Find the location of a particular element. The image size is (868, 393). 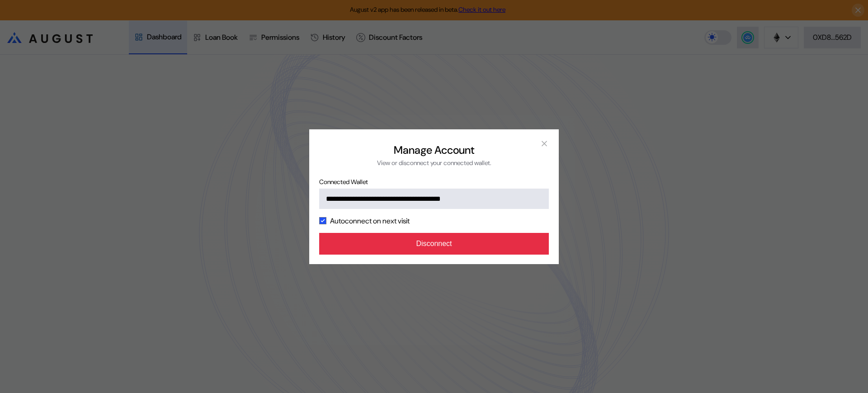

button: close modal is located at coordinates (544, 144).